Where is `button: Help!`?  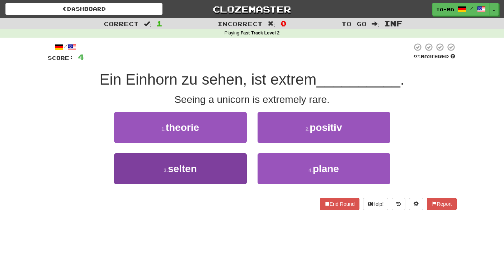
button: Help! is located at coordinates (376, 204).